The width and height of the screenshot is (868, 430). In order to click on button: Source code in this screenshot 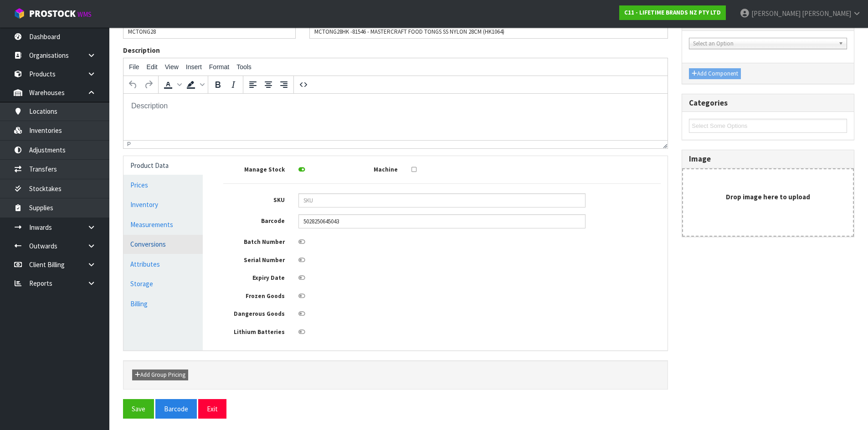, I will do `click(304, 85)`.